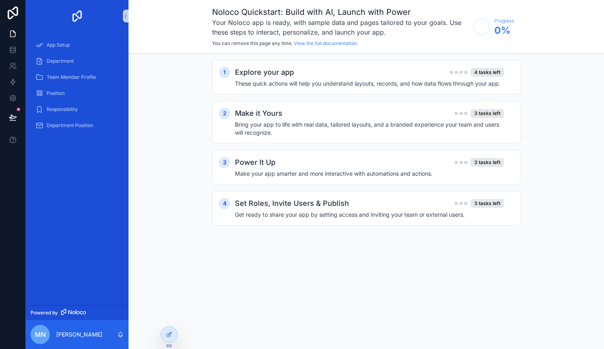 The width and height of the screenshot is (604, 349). I want to click on span: Progress, so click(504, 21).